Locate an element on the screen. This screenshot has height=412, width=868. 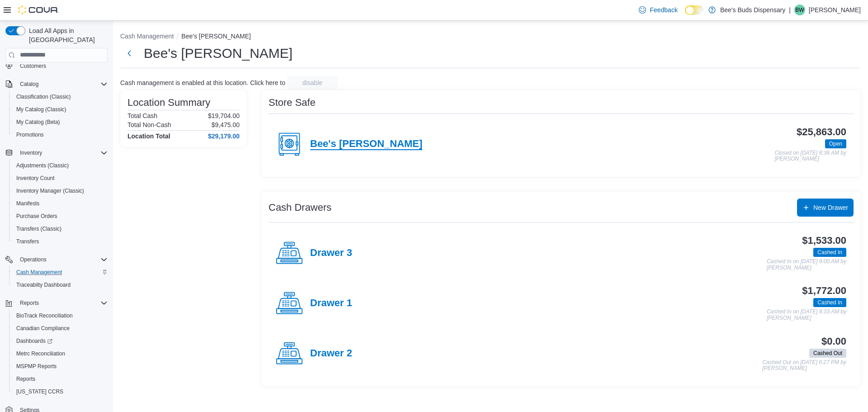
span: Dashboards is located at coordinates (35, 341).